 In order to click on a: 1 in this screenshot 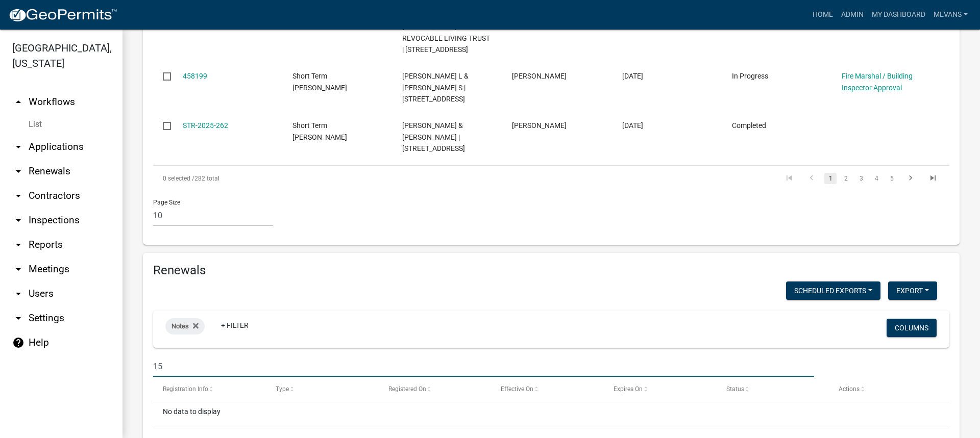, I will do `click(830, 178)`.